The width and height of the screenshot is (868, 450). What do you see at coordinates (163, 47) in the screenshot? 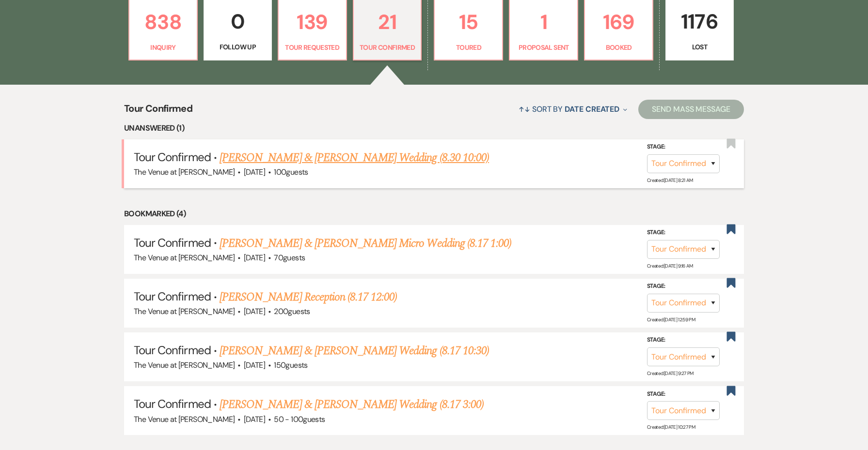
I see `p: Inquiry` at bounding box center [163, 47].